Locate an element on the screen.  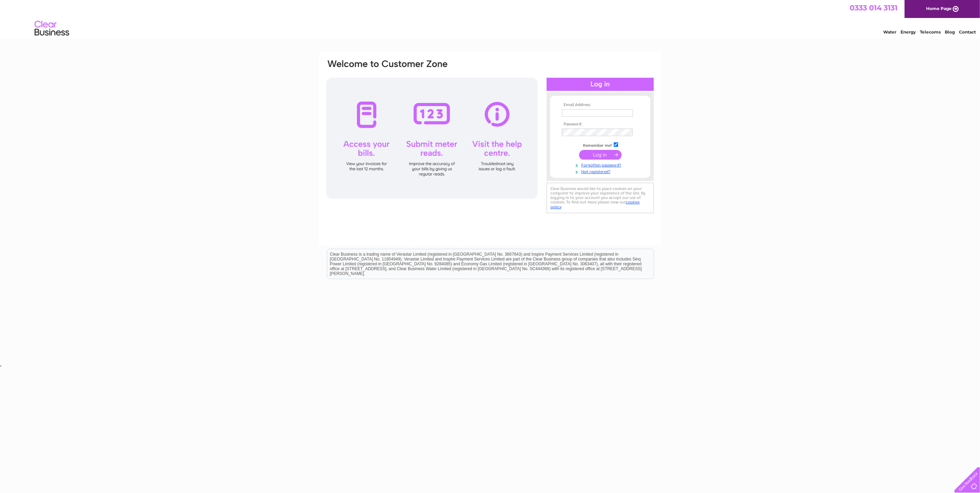
a: Water is located at coordinates (890, 32).